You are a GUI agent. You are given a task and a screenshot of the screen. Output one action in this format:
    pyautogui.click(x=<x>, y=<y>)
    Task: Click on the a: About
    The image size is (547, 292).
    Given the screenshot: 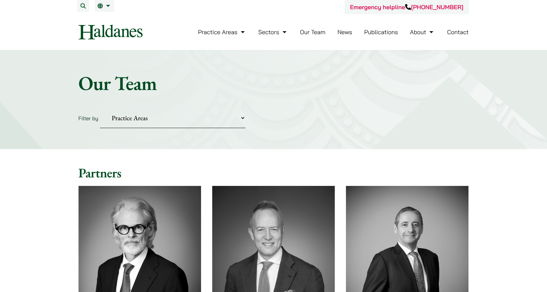 What is the action you would take?
    pyautogui.click(x=422, y=32)
    